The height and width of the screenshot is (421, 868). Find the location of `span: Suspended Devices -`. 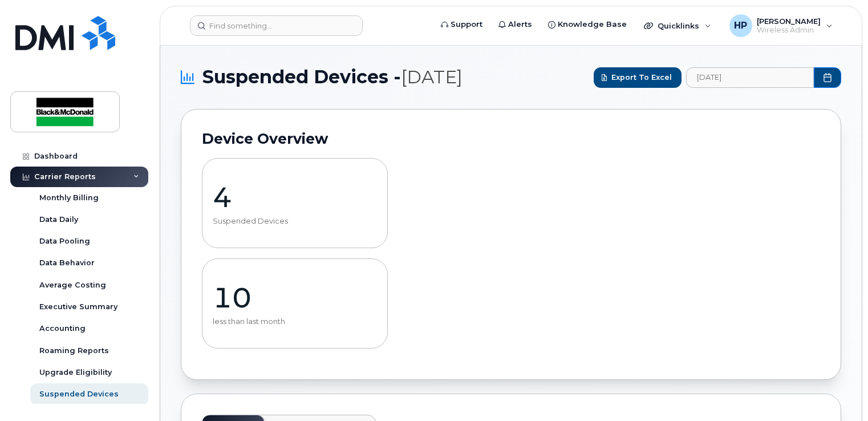

span: Suspended Devices - is located at coordinates (332, 77).